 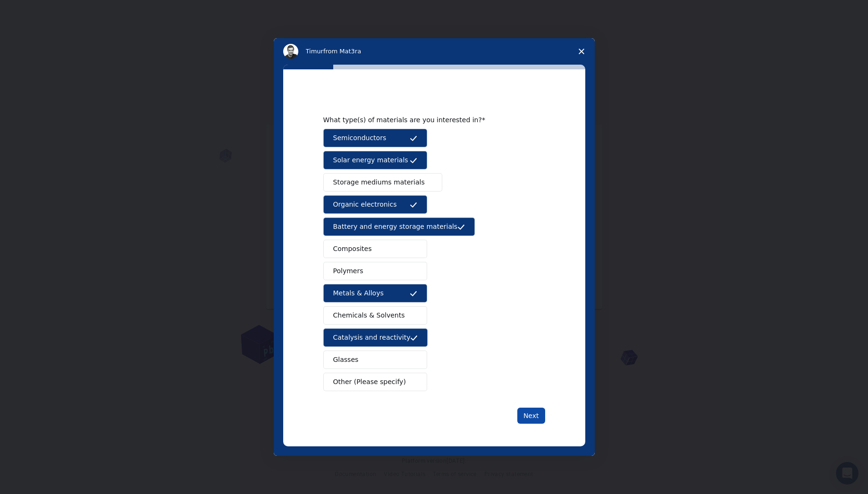 What do you see at coordinates (582, 51) in the screenshot?
I see `span: Close survey` at bounding box center [582, 51].